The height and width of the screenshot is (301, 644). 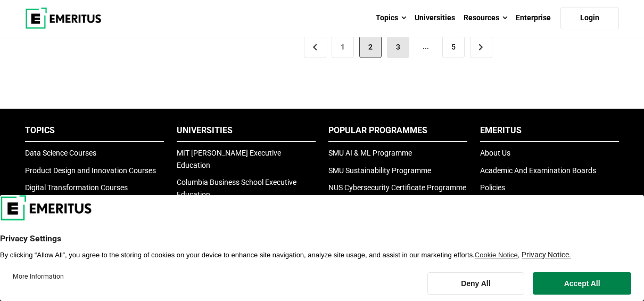 What do you see at coordinates (237, 188) in the screenshot?
I see `a: Columbia Business School Executive Education` at bounding box center [237, 188].